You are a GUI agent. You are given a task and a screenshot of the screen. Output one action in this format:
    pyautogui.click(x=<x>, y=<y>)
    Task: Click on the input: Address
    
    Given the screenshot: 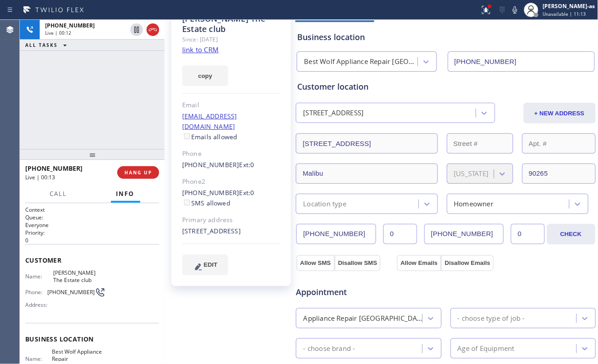 What is the action you would take?
    pyautogui.click(x=366, y=144)
    